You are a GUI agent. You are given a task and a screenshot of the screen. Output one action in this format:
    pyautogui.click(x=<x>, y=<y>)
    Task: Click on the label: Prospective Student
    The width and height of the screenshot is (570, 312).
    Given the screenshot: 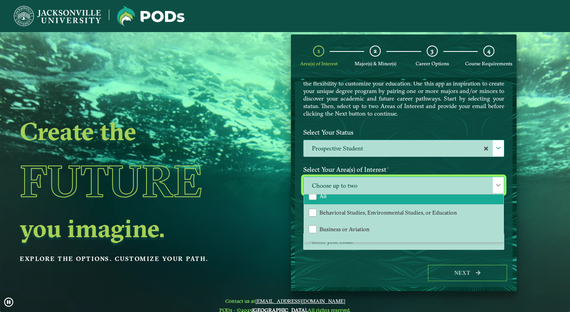 What is the action you would take?
    pyautogui.click(x=404, y=148)
    